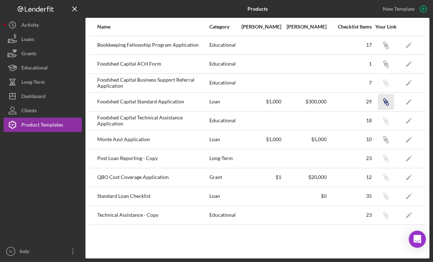 Image resolution: width=433 pixels, height=262 pixels. Describe the element at coordinates (43, 39) in the screenshot. I see `a: Loans` at that location.